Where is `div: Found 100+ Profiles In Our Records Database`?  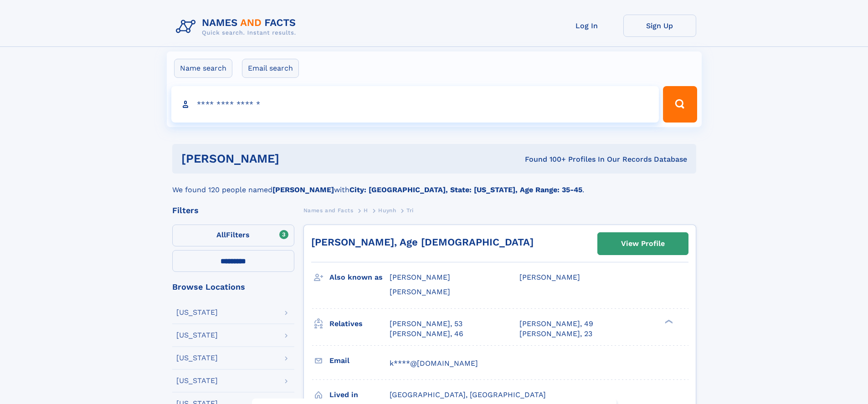 div: Found 100+ Profiles In Our Records Database is located at coordinates (545, 159).